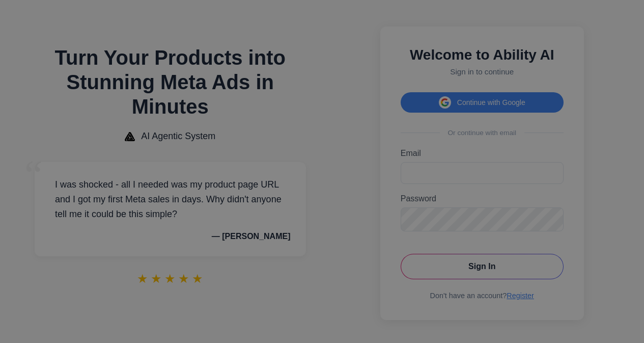 This screenshot has height=343, width=644. Describe the element at coordinates (170, 199) in the screenshot. I see `p: I was shocked - all I needed was my product page URL and I got my first Meta sales in days. Why d...` at that location.